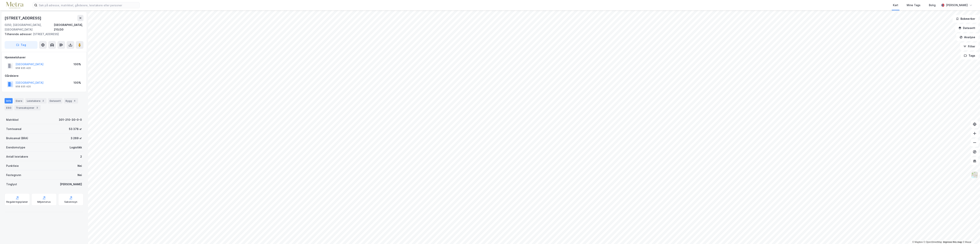 The height and width of the screenshot is (244, 980). I want to click on div: Antall leietakere, so click(17, 157).